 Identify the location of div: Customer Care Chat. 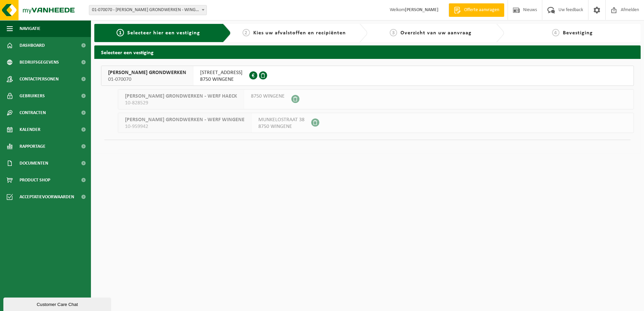
(54, 8).